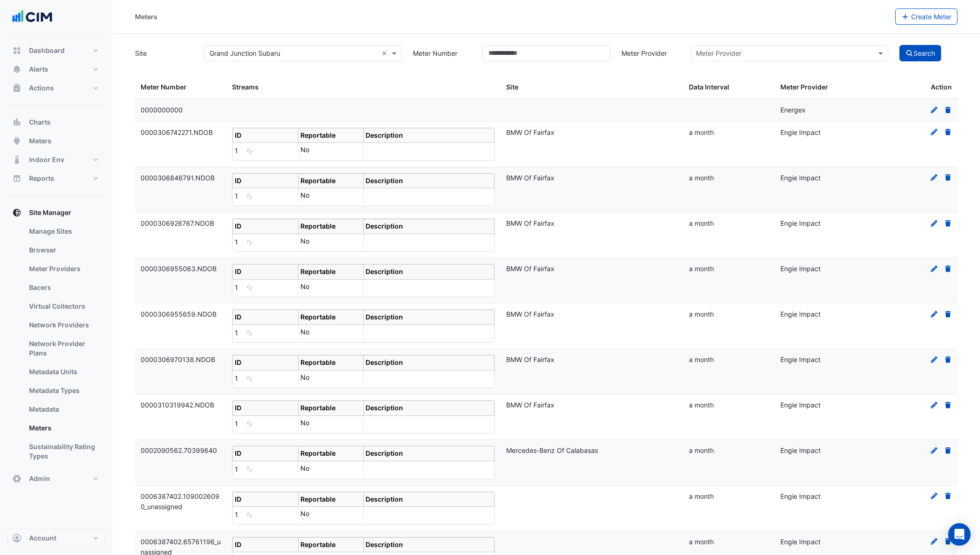 This screenshot has width=980, height=555. Describe the element at coordinates (178, 268) in the screenshot. I see `span: 0000306955063.NDOB` at that location.